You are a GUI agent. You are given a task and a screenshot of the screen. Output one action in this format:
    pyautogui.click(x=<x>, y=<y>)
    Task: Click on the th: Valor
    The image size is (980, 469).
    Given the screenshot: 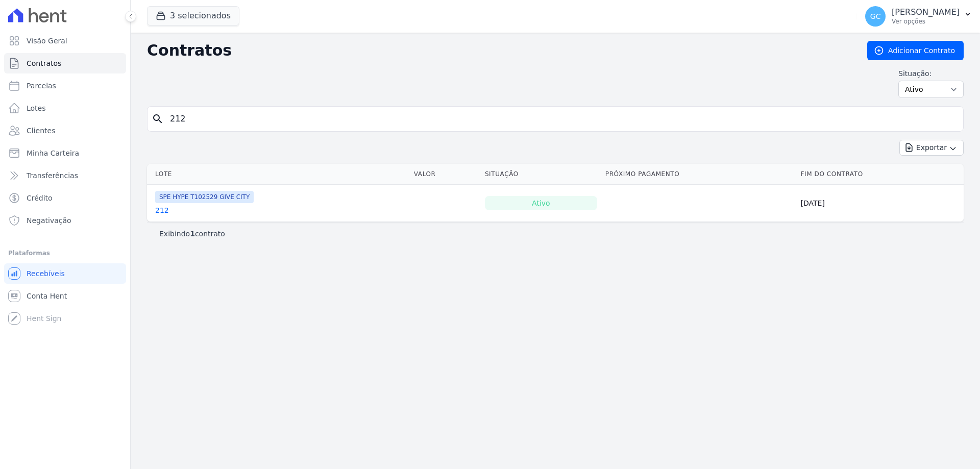 What is the action you would take?
    pyautogui.click(x=445, y=174)
    